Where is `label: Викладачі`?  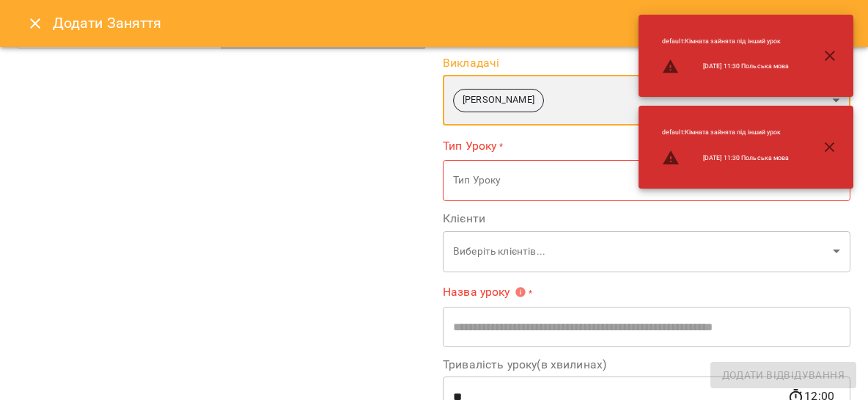 label: Викладачі is located at coordinates (647, 63).